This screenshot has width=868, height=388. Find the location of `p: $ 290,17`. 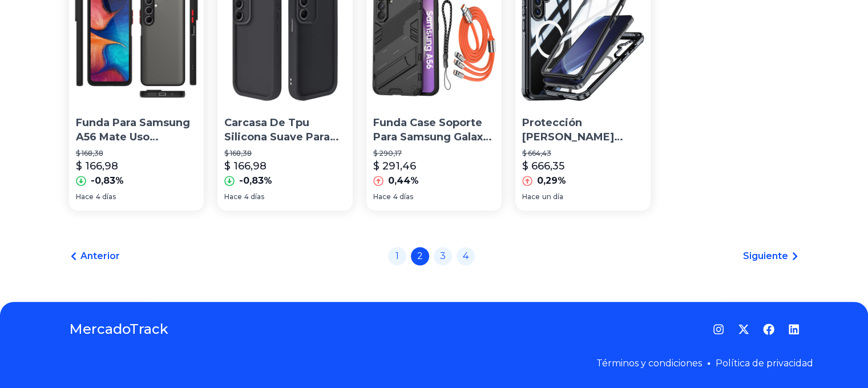

p: $ 290,17 is located at coordinates (434, 154).